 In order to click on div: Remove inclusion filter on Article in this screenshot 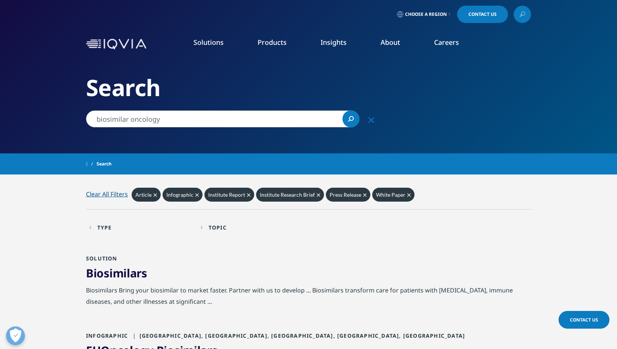, I will do `click(146, 195)`.